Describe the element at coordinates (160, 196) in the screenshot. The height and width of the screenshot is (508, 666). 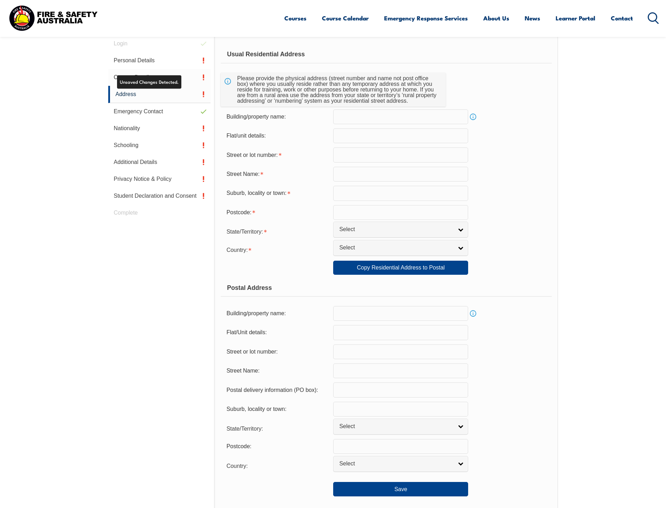
I see `a: Student Declaration and Consent` at that location.